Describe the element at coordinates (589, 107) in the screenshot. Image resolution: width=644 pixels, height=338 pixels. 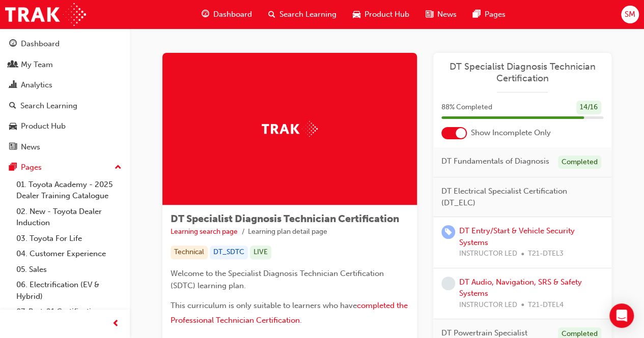
I see `div: 14 / 16` at that location.